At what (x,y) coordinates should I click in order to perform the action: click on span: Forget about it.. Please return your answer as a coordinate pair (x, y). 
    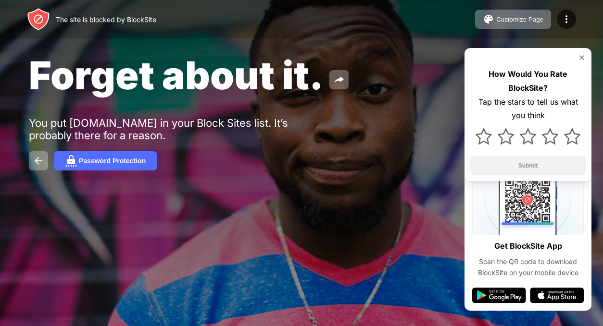
    Looking at the image, I should click on (176, 75).